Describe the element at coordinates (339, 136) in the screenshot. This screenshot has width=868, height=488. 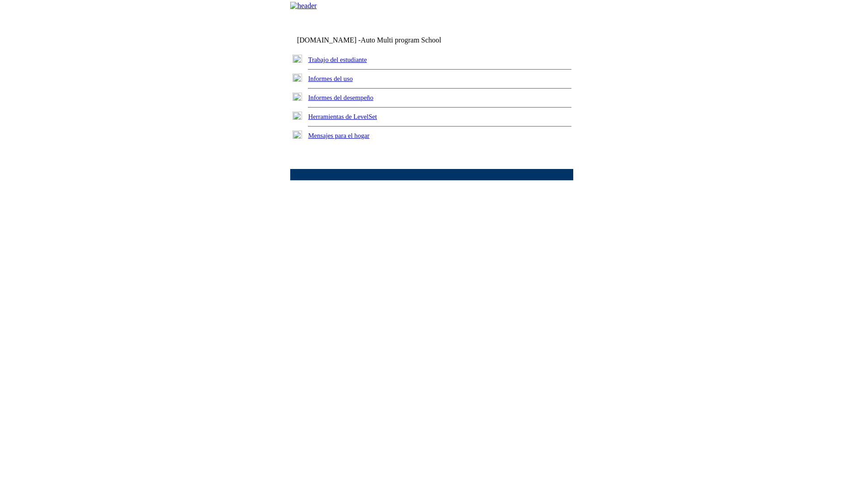
I see `a: Mensajes para el hogar` at that location.